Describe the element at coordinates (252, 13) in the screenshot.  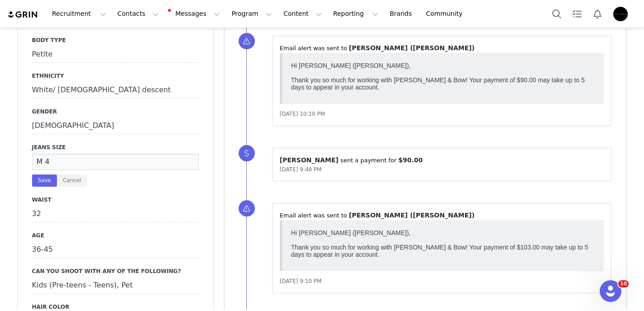
I see `button: Program` at that location.